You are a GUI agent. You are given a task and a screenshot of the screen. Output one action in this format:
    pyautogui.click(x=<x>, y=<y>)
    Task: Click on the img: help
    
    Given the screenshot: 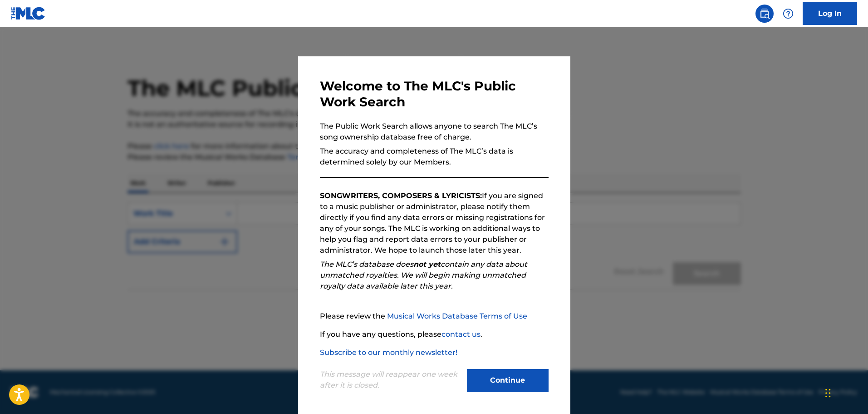 What is the action you would take?
    pyautogui.click(x=788, y=14)
    